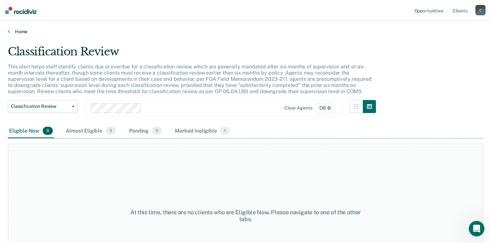  Describe the element at coordinates (245, 32) in the screenshot. I see `a: Home` at that location.